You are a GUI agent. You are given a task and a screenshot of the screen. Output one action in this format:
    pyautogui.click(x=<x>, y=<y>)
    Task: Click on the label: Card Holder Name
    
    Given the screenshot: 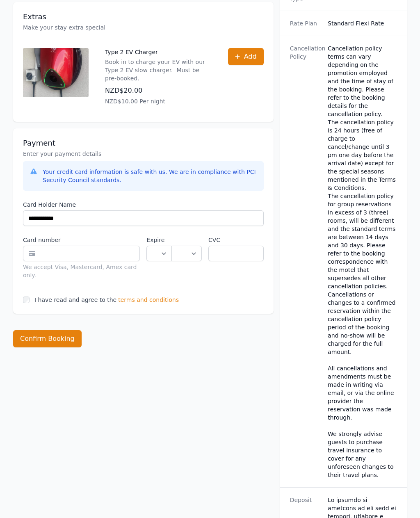 What is the action you would take?
    pyautogui.click(x=143, y=204)
    